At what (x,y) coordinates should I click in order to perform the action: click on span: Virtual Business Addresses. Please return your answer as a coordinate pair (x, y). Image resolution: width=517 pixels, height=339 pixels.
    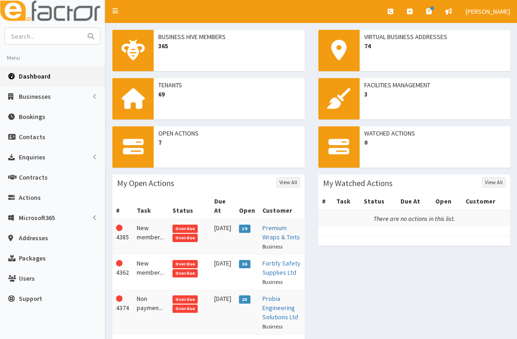
    Looking at the image, I should click on (435, 37).